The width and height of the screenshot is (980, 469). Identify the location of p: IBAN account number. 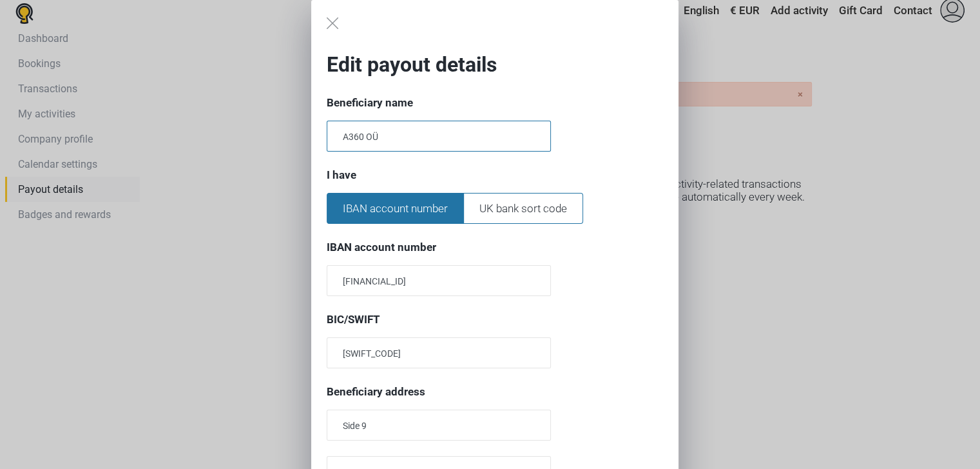
(495, 247).